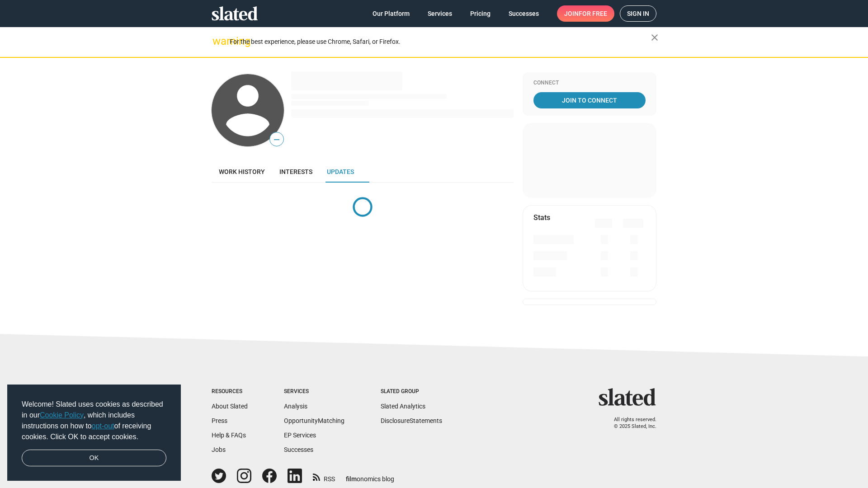 The image size is (868, 488). Describe the element at coordinates (480, 14) in the screenshot. I see `a: Pricing` at that location.